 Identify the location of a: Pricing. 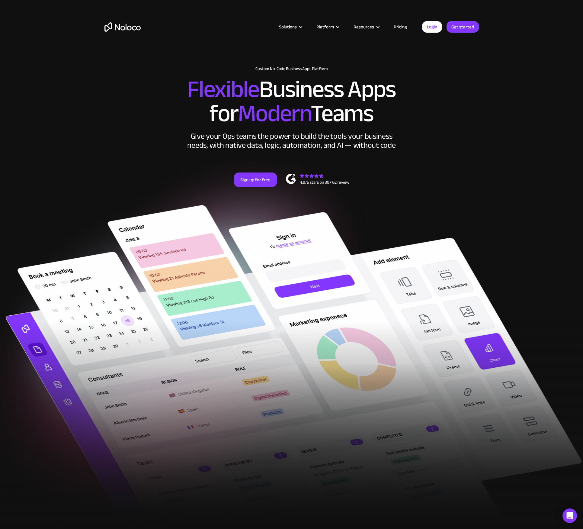
(401, 27).